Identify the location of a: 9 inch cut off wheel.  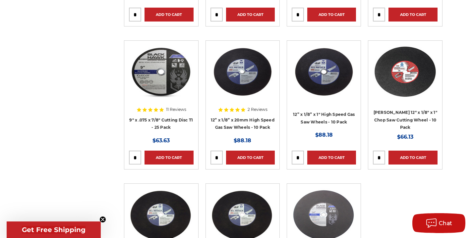
(161, 88).